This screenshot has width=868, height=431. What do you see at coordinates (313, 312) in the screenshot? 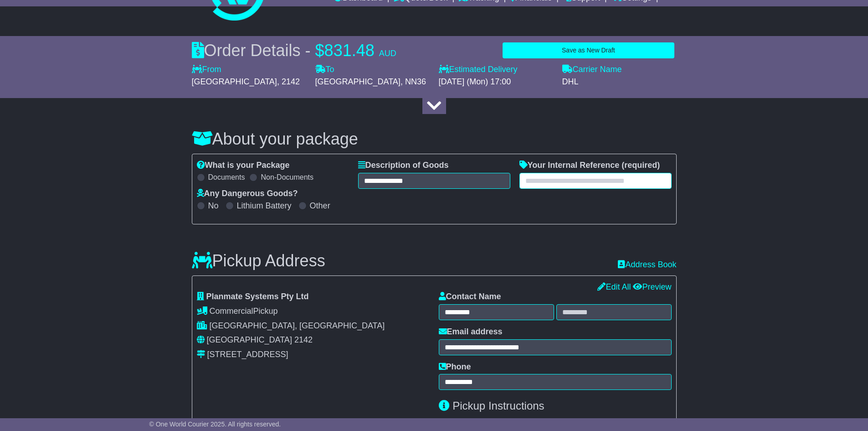
I see `div: Pickup` at bounding box center [313, 312].